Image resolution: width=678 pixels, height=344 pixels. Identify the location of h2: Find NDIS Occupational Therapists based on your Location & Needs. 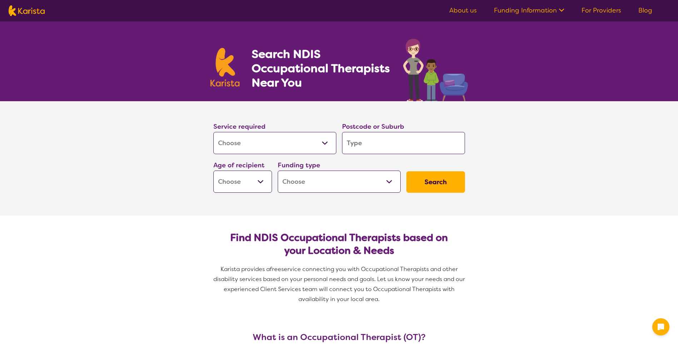
(339, 244).